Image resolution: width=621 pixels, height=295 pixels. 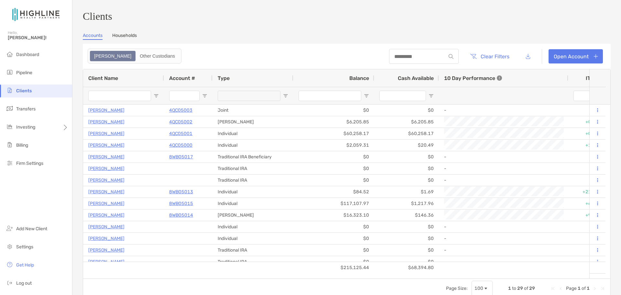 I want to click on a: 8WB05014, so click(x=181, y=215).